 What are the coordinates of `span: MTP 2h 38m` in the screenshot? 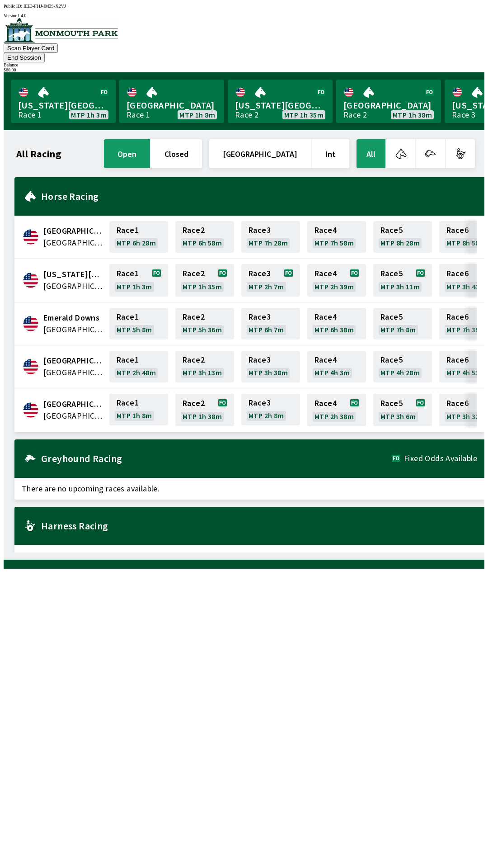 It's located at (334, 416).